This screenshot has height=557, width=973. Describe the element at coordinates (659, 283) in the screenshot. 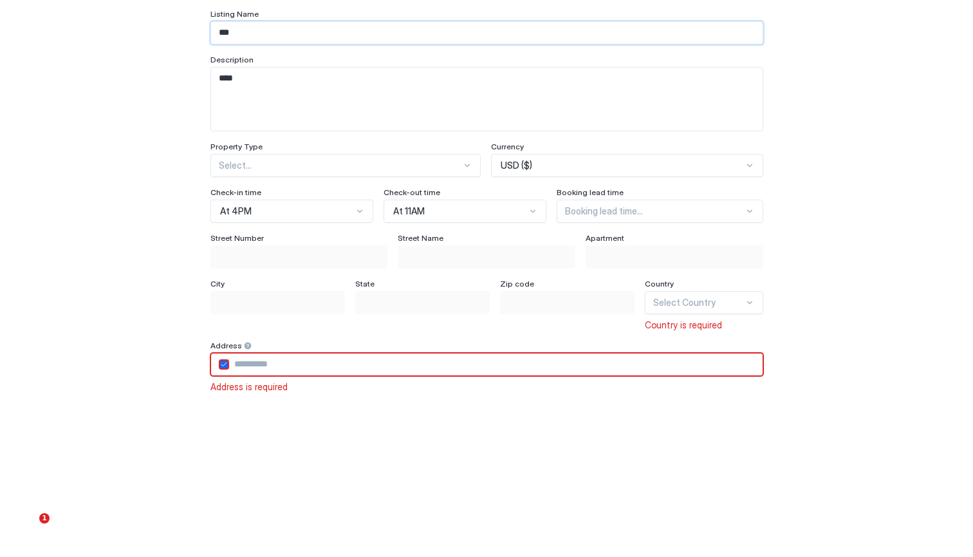

I see `span: Country` at that location.